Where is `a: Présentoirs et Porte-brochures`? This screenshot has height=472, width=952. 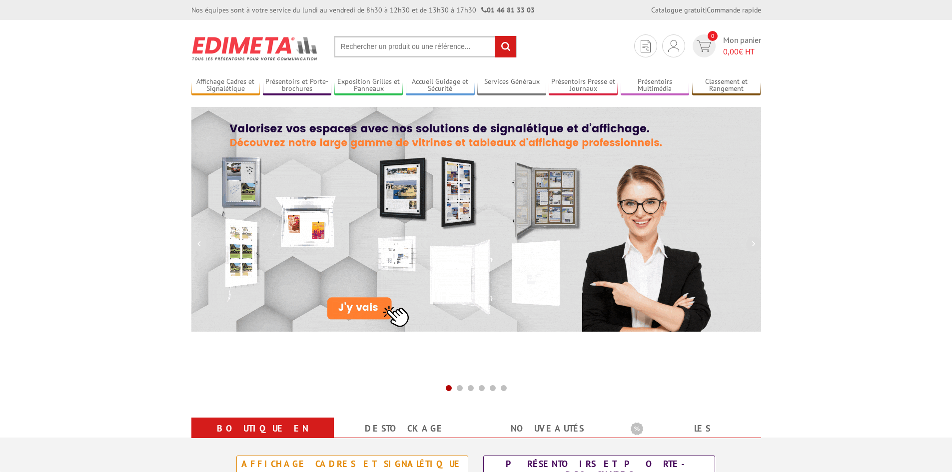
a: Présentoirs et Porte-brochures is located at coordinates (297, 85).